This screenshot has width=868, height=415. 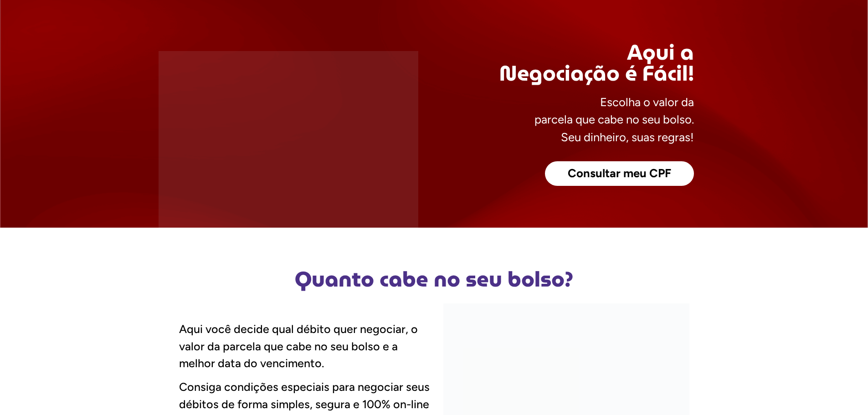 What do you see at coordinates (564, 63) in the screenshot?
I see `h2: Aqui a Negociação é Fácil!` at bounding box center [564, 63].